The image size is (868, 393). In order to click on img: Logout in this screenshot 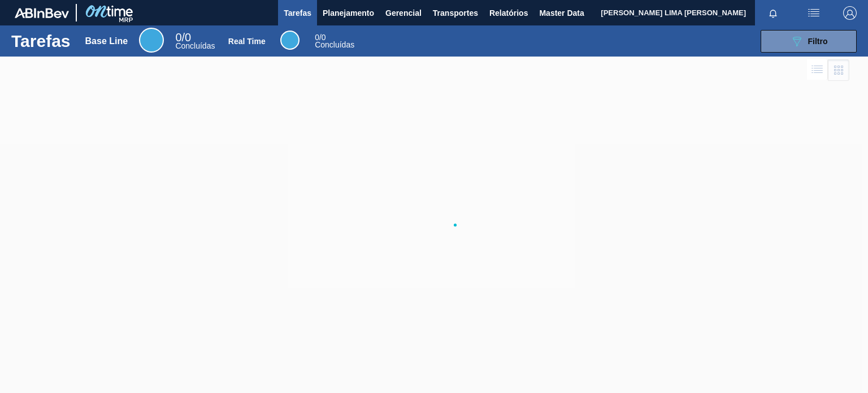, I will do `click(850, 13)`.